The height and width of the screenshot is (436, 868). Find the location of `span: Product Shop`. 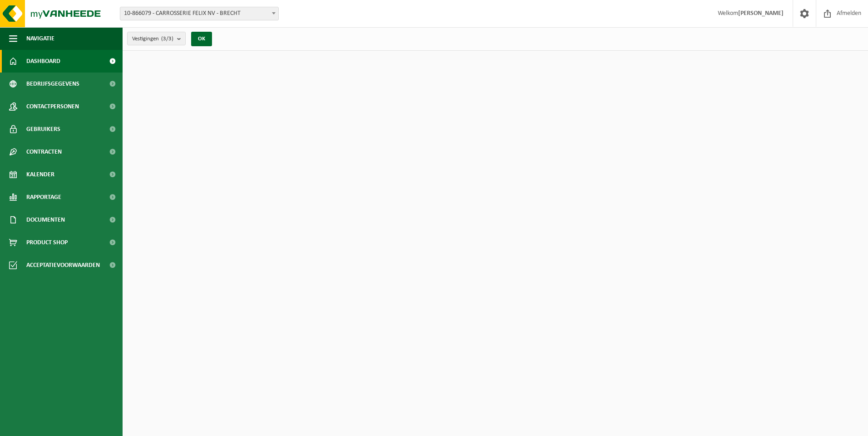

span: Product Shop is located at coordinates (47, 243).